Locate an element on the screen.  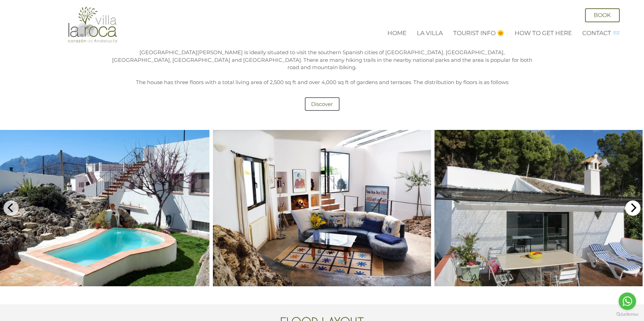
p: The house has three floors with a total living area of 2,500 sq ft and over 4,000 sq ft of garden... is located at coordinates (322, 82).